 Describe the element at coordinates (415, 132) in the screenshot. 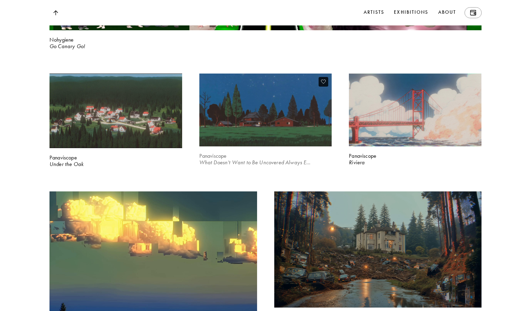

I see `a: PanaviscopeRiviera` at that location.